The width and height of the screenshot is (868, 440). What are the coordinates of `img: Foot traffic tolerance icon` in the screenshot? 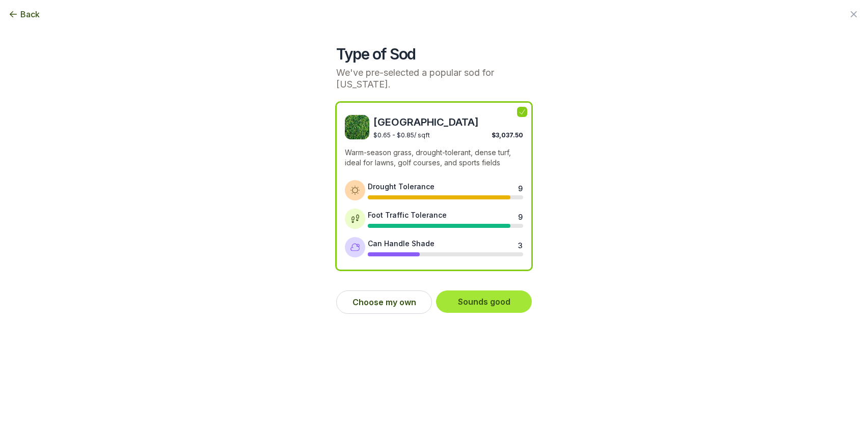 It's located at (355, 219).